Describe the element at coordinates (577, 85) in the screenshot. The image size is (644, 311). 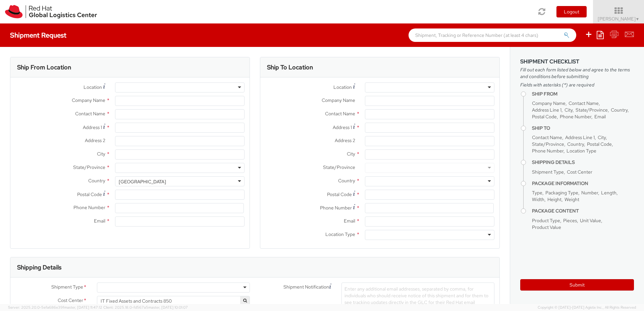
I see `span: Fields with asterisks (*) are required` at that location.